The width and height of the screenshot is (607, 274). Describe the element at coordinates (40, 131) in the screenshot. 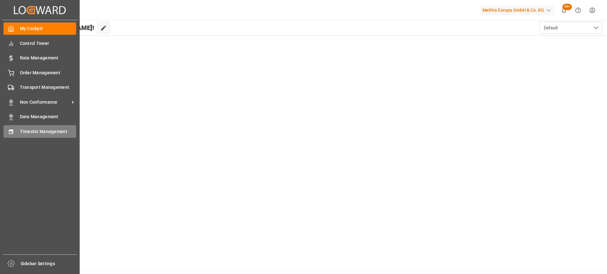

I see `a: Timeslot Management` at that location.